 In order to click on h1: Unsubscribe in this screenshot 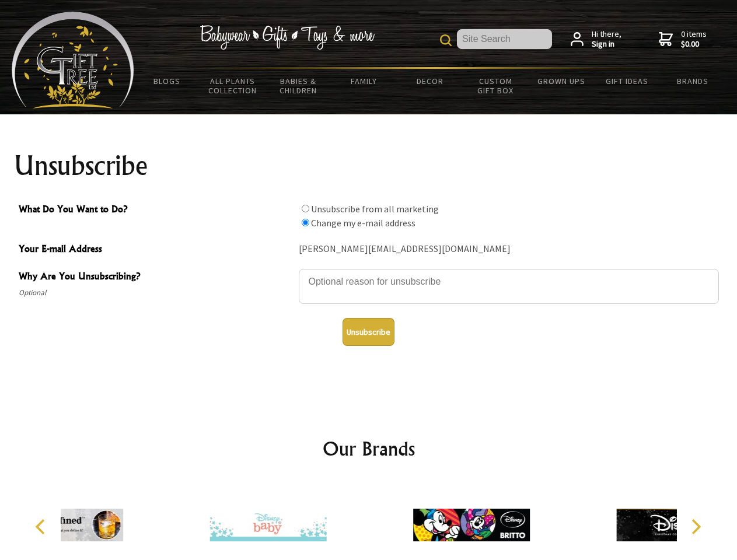, I will do `click(369, 166)`.